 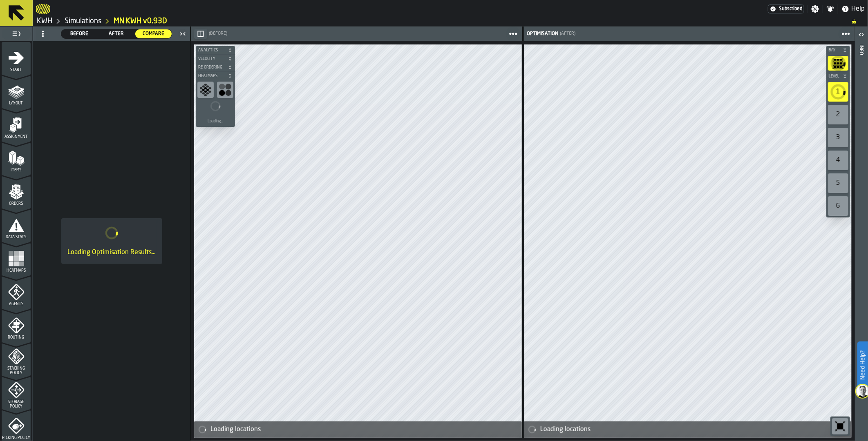 I want to click on svg: Reset zoom and position, so click(x=840, y=426).